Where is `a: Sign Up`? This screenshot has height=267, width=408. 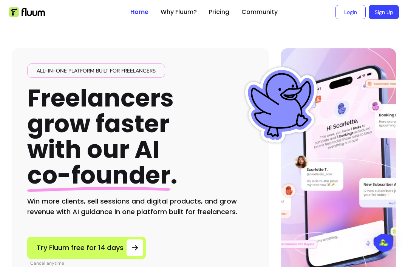 a: Sign Up is located at coordinates (384, 12).